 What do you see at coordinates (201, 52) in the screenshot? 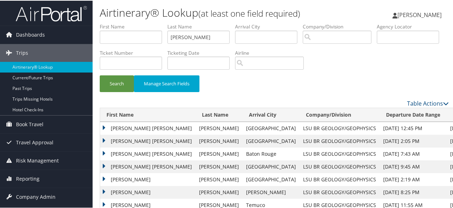
I see `label: Ticketing Date` at bounding box center [201, 52].